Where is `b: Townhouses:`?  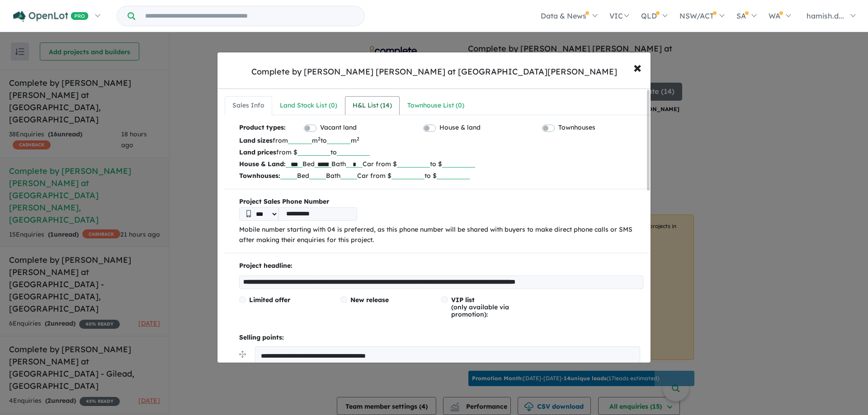
b: Townhouses: is located at coordinates (259, 176).